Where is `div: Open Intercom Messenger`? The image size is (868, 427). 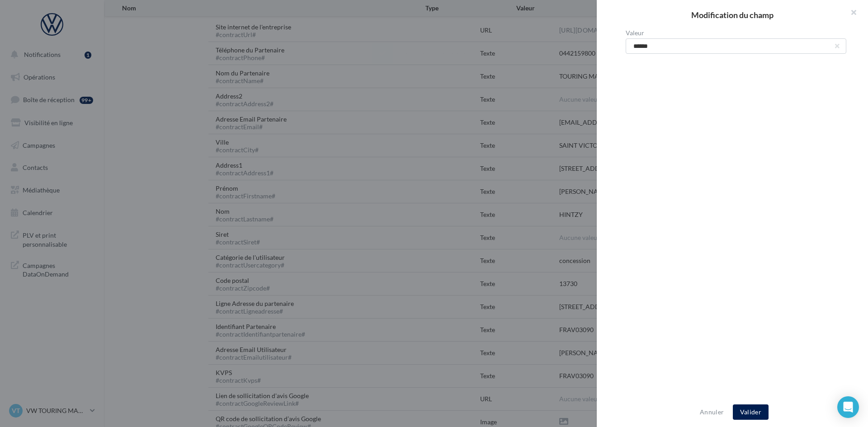
div: Open Intercom Messenger is located at coordinates (848, 407).